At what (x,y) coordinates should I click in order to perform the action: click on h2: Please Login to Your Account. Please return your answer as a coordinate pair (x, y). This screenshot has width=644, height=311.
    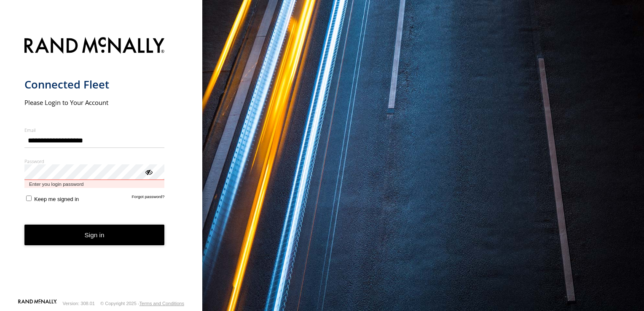
    Looking at the image, I should click on (94, 102).